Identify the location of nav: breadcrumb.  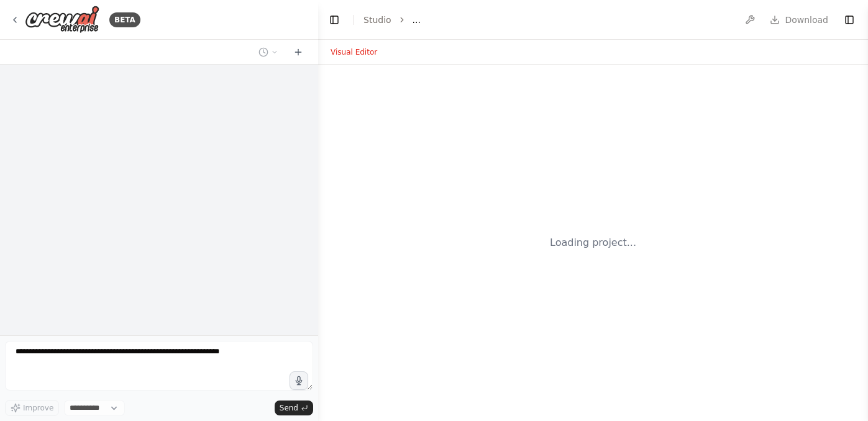
(392, 20).